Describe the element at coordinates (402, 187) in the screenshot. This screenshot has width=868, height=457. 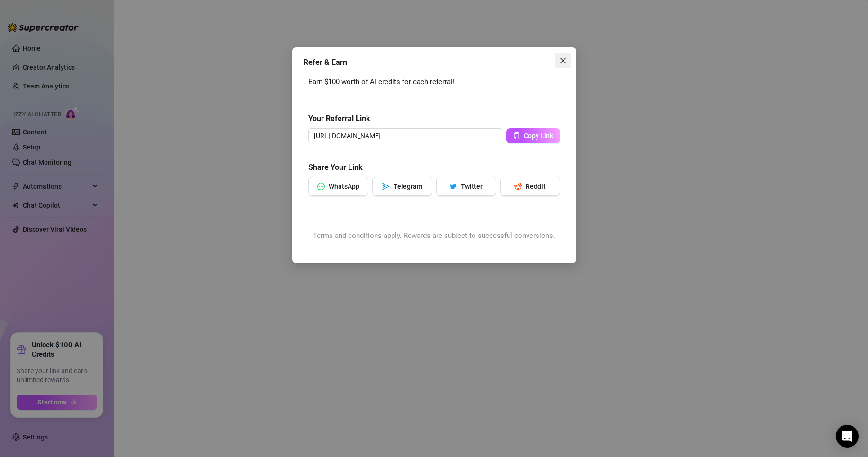
I see `button: sendTelegram` at that location.